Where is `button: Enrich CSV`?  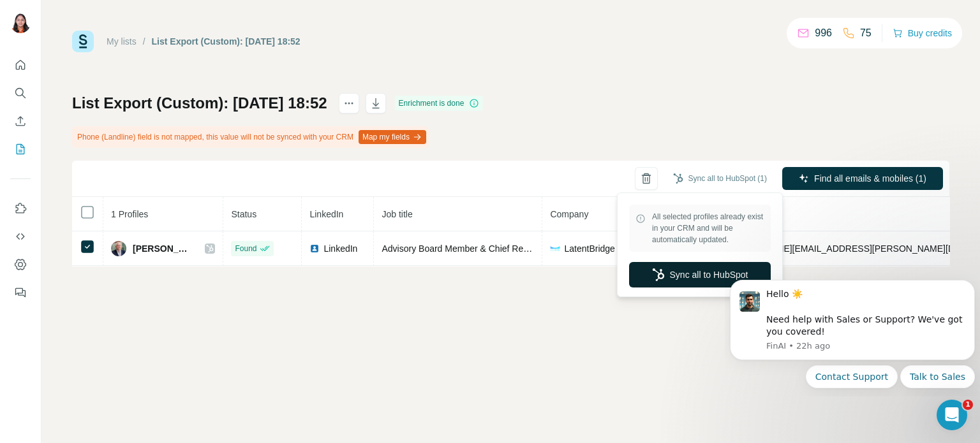 button: Enrich CSV is located at coordinates (20, 121).